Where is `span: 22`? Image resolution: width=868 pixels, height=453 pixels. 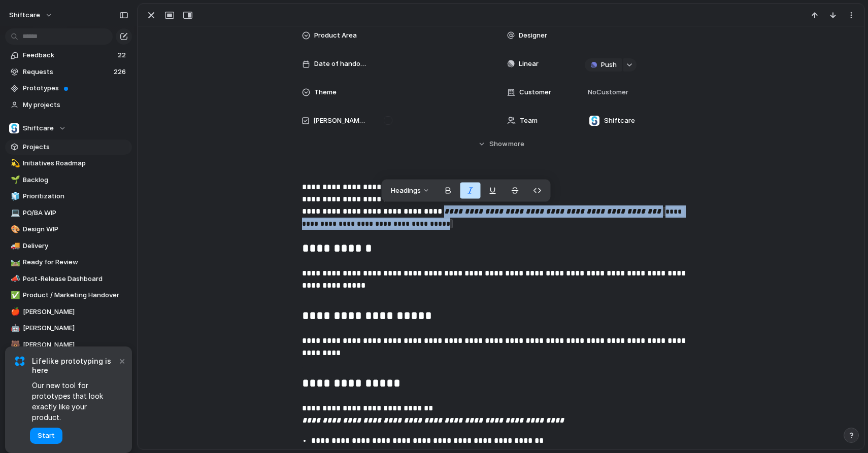
span: 22 is located at coordinates (122, 56).